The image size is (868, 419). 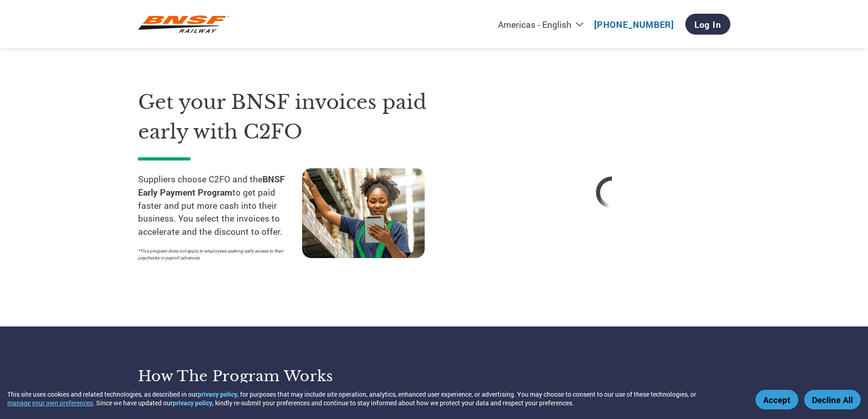 I want to click on p: Suppliers choose C2FO and the to get paid faster and put more cash into their business. You selec..., so click(x=220, y=206).